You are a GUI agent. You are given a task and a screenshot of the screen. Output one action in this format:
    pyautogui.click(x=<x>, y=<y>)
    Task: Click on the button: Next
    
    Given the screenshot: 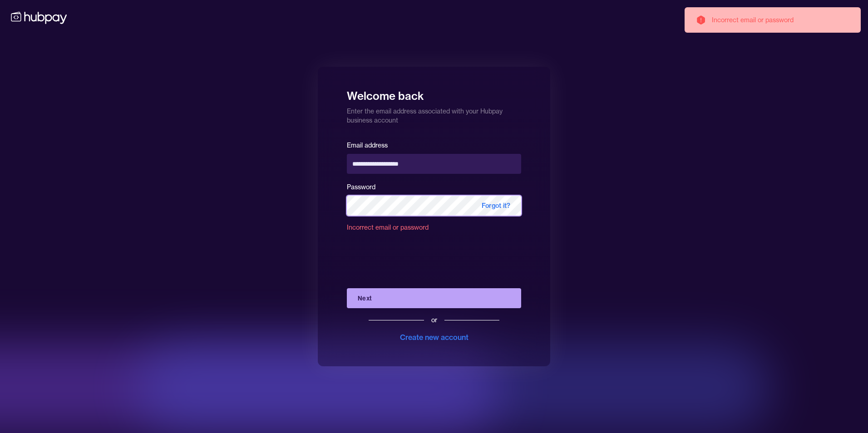 What is the action you would take?
    pyautogui.click(x=434, y=298)
    